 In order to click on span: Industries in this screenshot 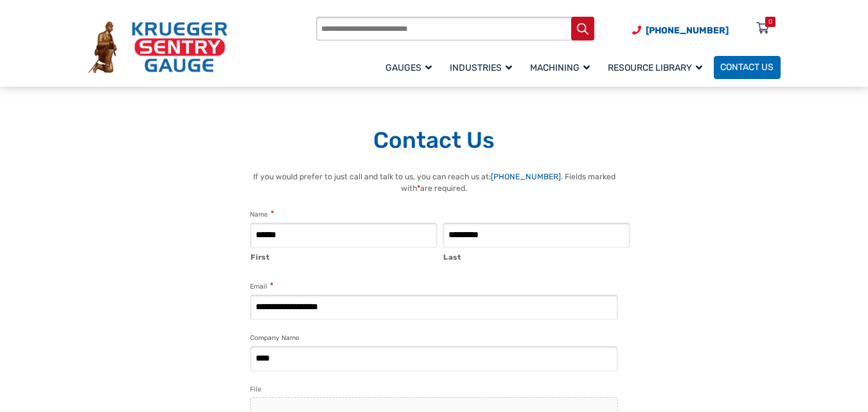, I will do `click(481, 68)`.